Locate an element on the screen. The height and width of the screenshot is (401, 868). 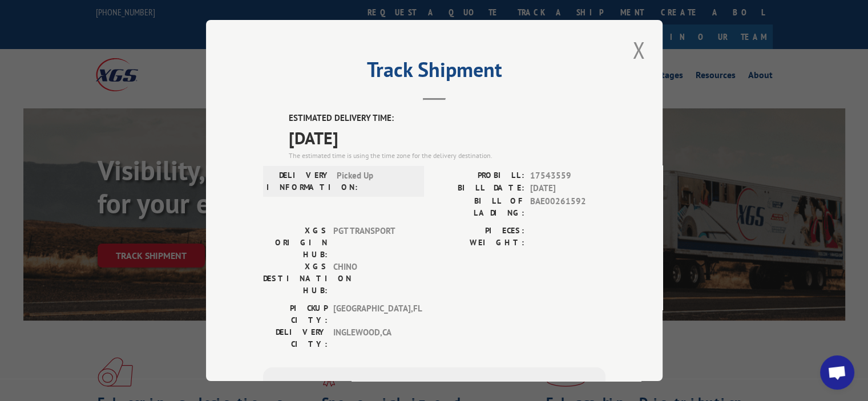
span: PGT TRANSPORT is located at coordinates (372, 242).